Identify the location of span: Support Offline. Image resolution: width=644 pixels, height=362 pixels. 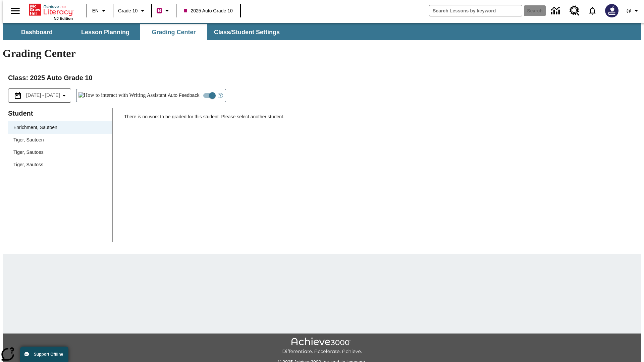
(49, 354).